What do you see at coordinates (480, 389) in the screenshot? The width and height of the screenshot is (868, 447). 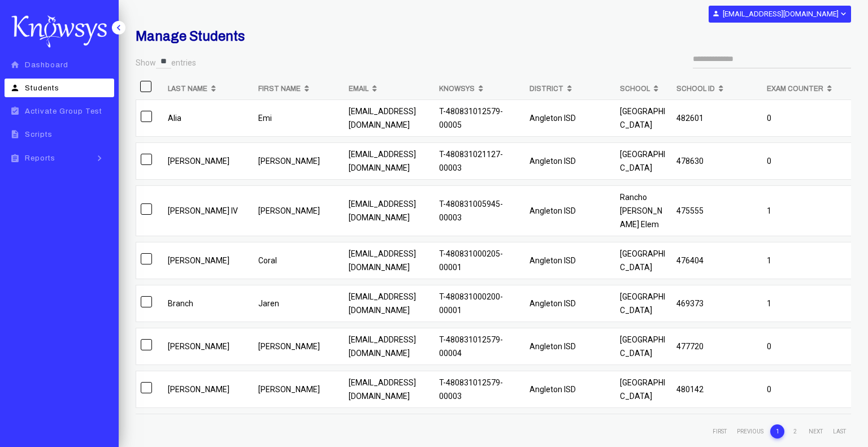 I see `p: T-480831012579-00003` at bounding box center [480, 389].